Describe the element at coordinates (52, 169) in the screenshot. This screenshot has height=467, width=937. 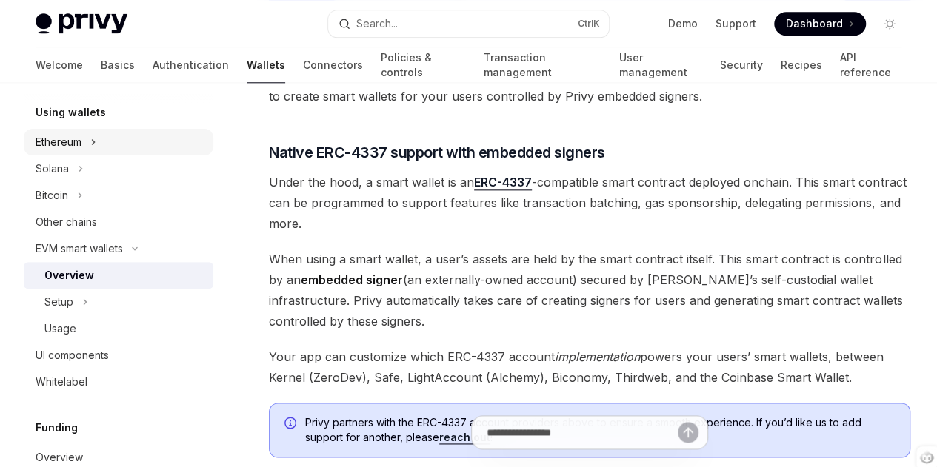
I see `div: Solana` at that location.